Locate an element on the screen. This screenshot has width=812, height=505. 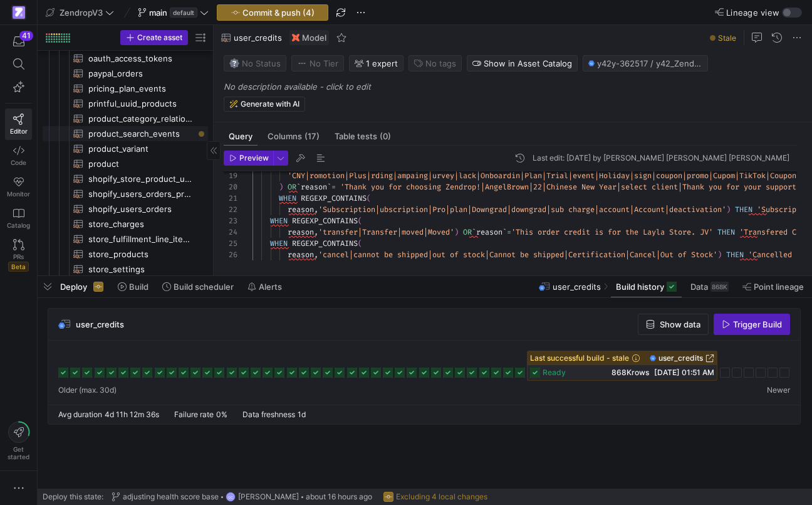
span: Catalog is located at coordinates (18, 225).